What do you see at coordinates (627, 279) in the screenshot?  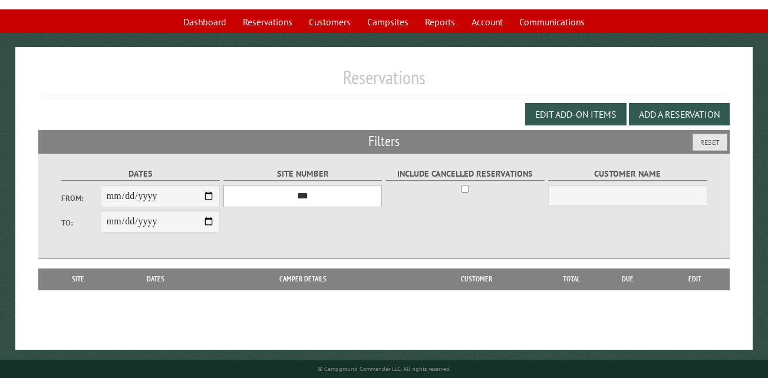 I see `th: Due` at bounding box center [627, 279].